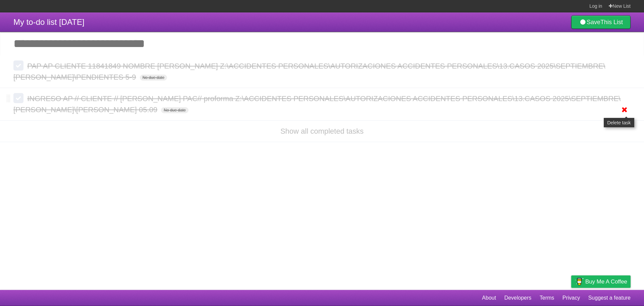 Image resolution: width=644 pixels, height=306 pixels. Describe the element at coordinates (579, 281) in the screenshot. I see `img: Buy me a coffee` at that location.